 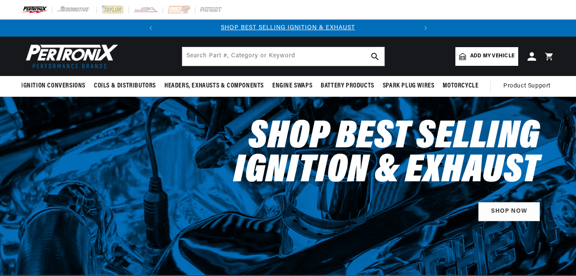 I want to click on h2: Shop Best Selling Ignition & Exhaust, so click(x=358, y=155).